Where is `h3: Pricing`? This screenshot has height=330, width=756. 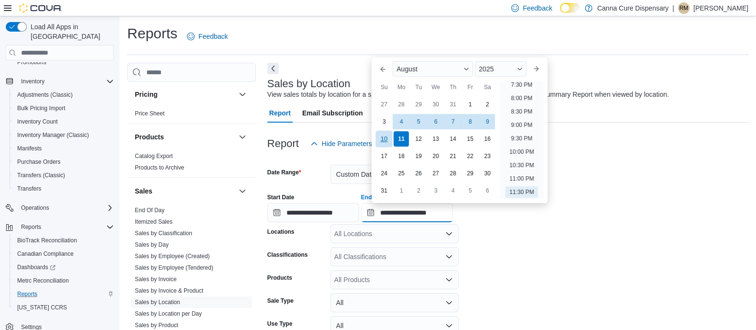 h3: Pricing is located at coordinates (146, 94).